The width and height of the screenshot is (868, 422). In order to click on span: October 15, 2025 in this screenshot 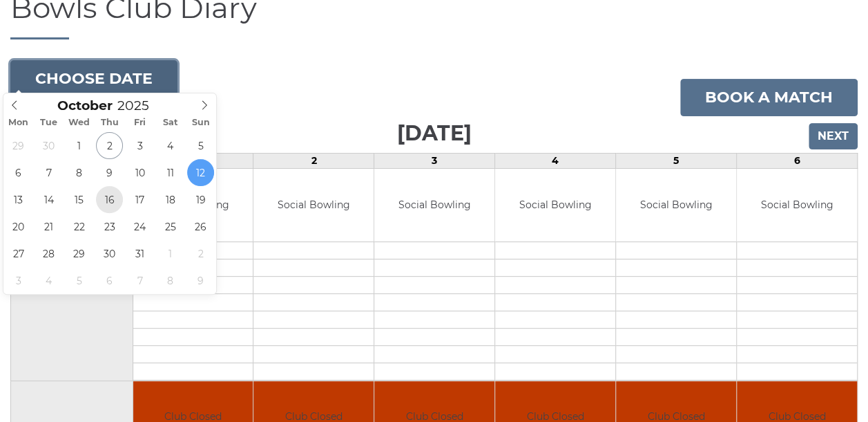, I will do `click(79, 199)`.